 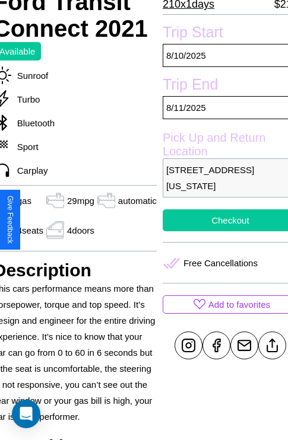 What do you see at coordinates (220, 263) in the screenshot?
I see `p: Free Cancellations` at bounding box center [220, 263].